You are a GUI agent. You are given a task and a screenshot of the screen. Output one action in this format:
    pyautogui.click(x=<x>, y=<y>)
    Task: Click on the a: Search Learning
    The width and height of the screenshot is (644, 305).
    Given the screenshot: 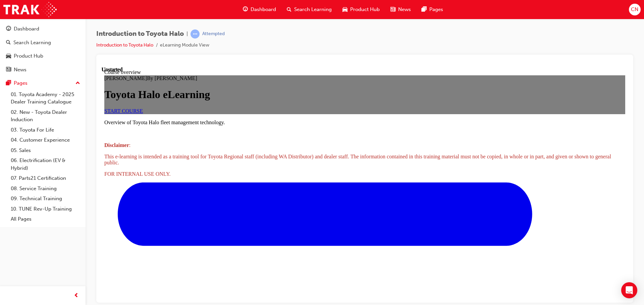 What is the action you would take?
    pyautogui.click(x=43, y=43)
    